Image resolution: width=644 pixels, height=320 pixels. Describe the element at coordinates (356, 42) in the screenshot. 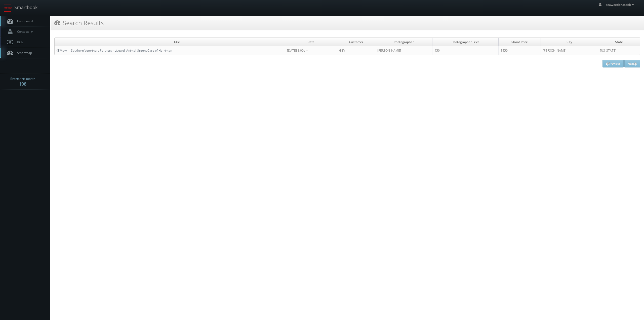

I see `td: Customer` at that location.